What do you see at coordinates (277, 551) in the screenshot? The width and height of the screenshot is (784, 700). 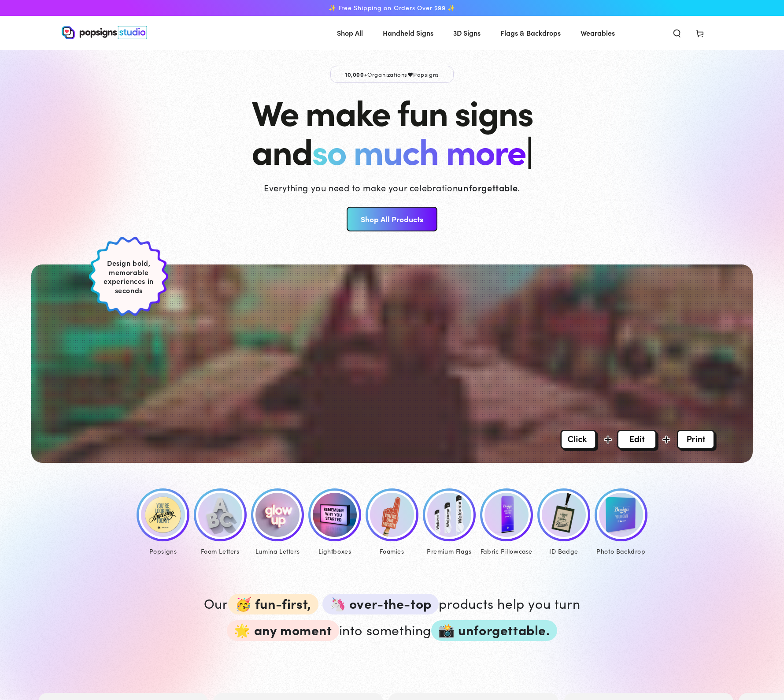 I see `div: Lumina Letters` at bounding box center [277, 551].